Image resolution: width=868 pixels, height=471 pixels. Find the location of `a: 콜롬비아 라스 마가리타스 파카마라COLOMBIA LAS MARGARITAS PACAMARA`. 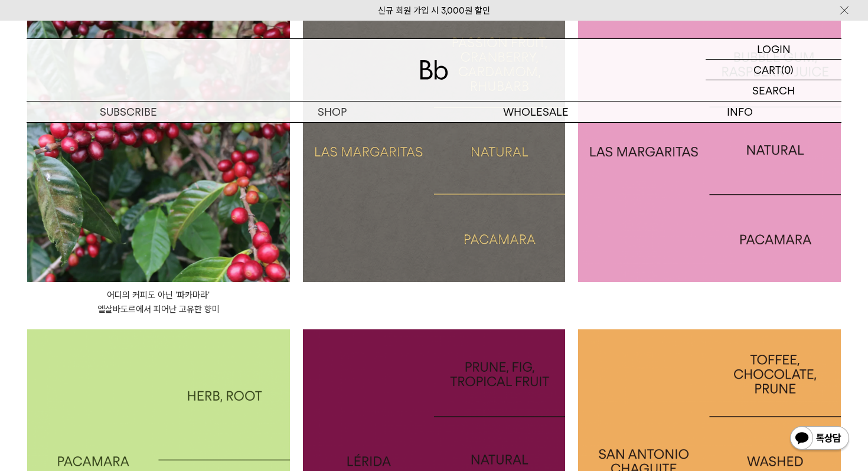

a: 콜롬비아 라스 마가리타스 파카마라COLOMBIA LAS MARGARITAS PACAMARA is located at coordinates (709, 151).